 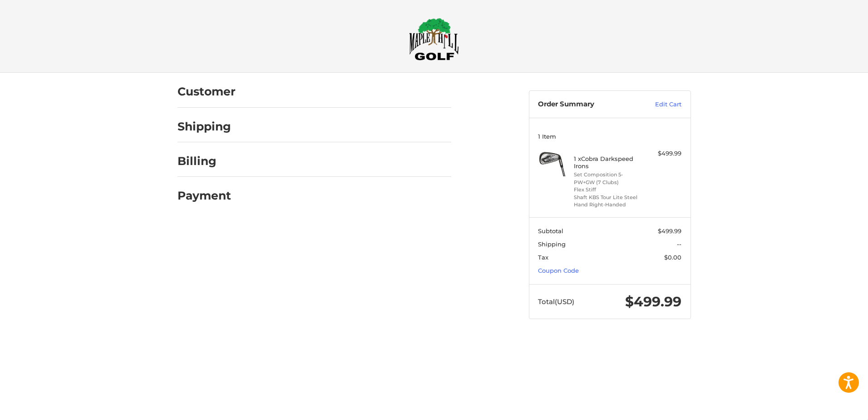 I want to click on h3: 1 Item, so click(x=610, y=136).